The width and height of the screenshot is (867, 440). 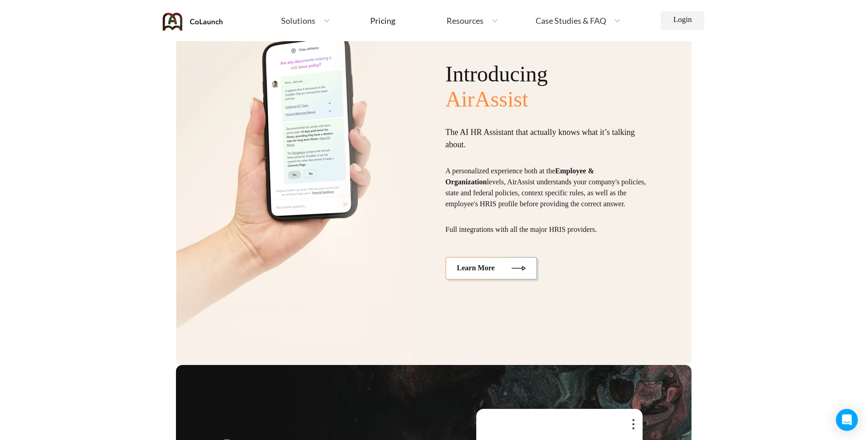 I want to click on b: Employee & Organization, so click(x=520, y=176).